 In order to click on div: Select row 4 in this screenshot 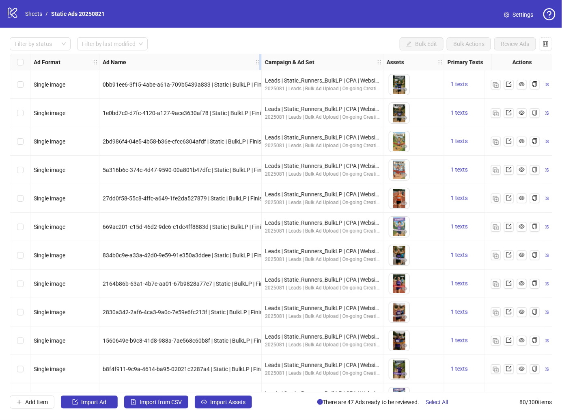, I will do `click(20, 170)`.